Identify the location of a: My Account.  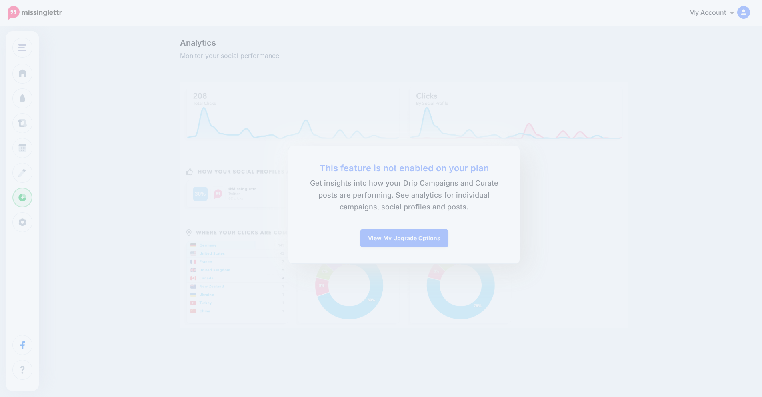
(715, 13).